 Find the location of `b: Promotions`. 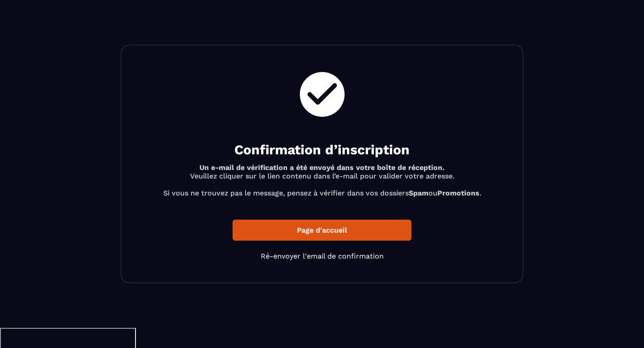

b: Promotions is located at coordinates (458, 192).